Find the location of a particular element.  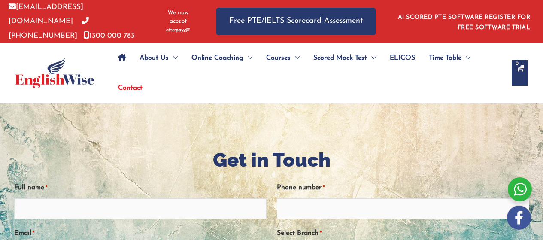

a: ELICOS is located at coordinates (402, 58).